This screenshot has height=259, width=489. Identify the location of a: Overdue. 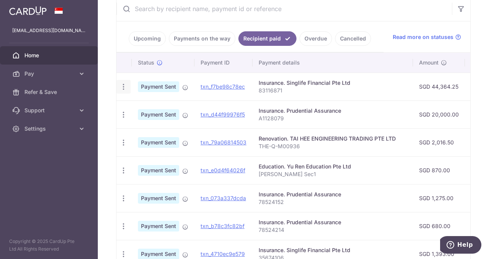
(316, 39).